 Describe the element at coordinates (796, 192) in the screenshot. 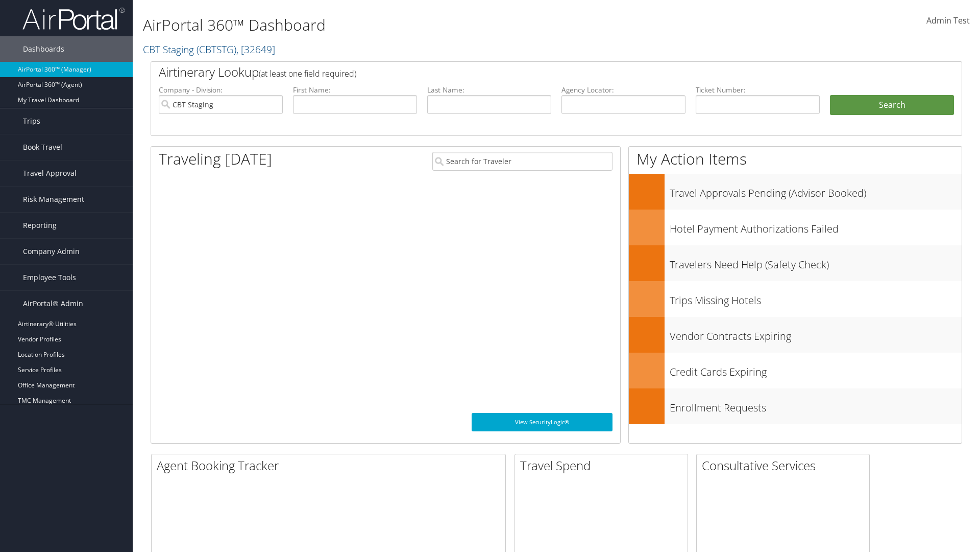

I see `a: Travel Approvals Pending (Advisor Booked)` at that location.